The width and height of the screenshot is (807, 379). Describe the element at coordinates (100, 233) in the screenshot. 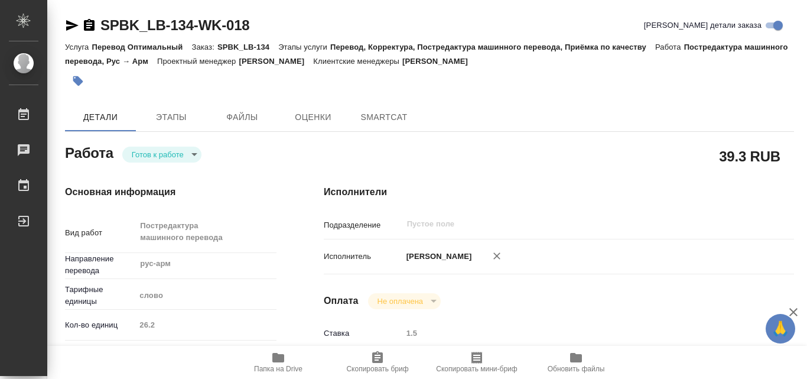

I see `p: Вид работ` at that location.